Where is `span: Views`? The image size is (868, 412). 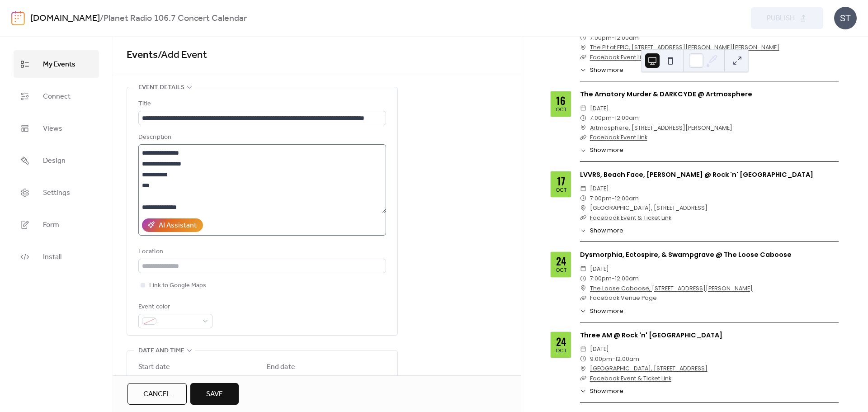 span: Views is located at coordinates (52, 128).